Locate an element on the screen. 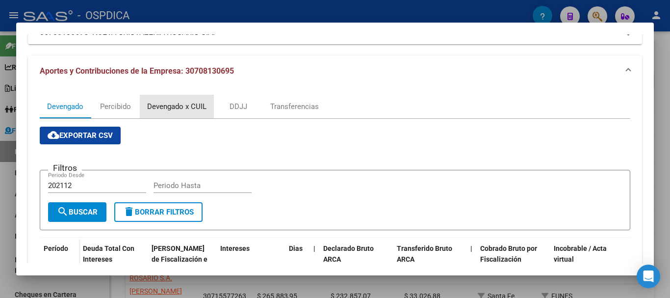 Image resolution: width=670 pixels, height=298 pixels. div: Percibido is located at coordinates (115, 106).